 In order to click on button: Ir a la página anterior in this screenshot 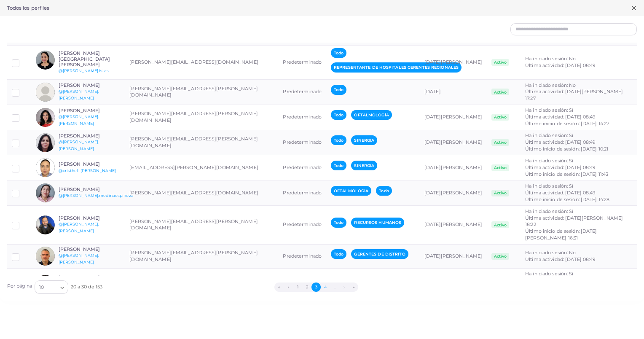, I will do `click(288, 287)`.